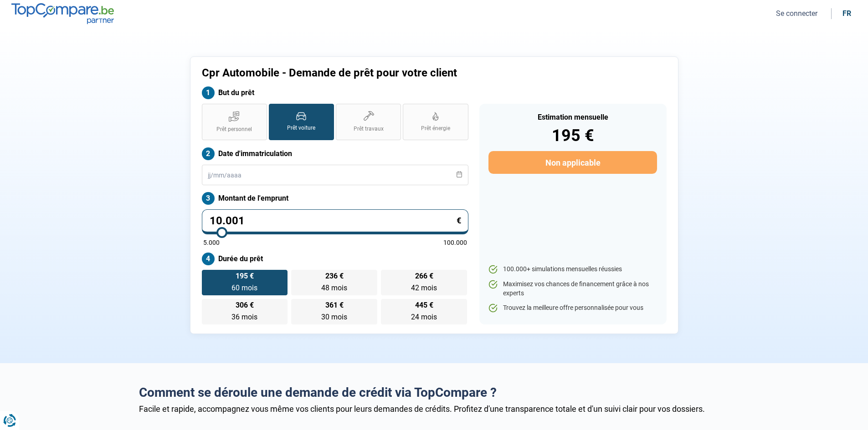 This screenshot has width=868, height=430. What do you see at coordinates (211, 242) in the screenshot?
I see `span: 5.000` at bounding box center [211, 242].